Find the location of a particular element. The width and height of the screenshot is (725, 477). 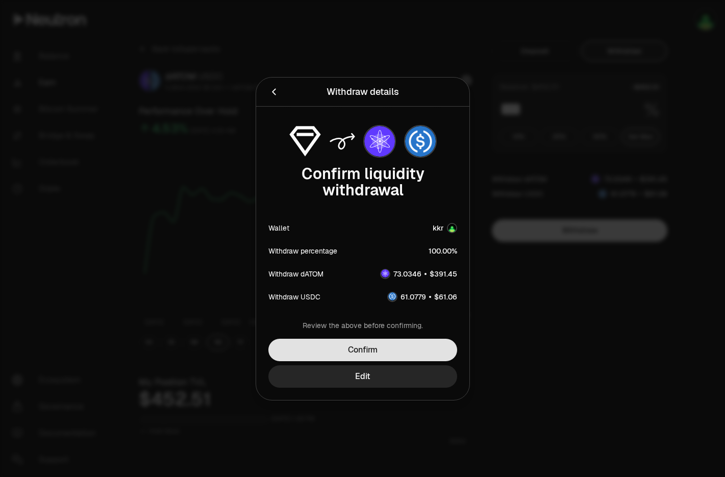

div: Withdraw USDC is located at coordinates (294, 296).